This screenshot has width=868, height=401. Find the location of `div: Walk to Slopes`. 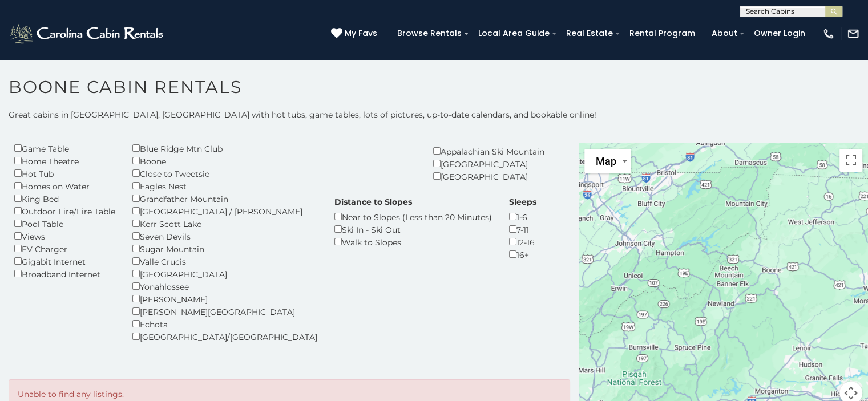

div: Walk to Slopes is located at coordinates (413, 242).